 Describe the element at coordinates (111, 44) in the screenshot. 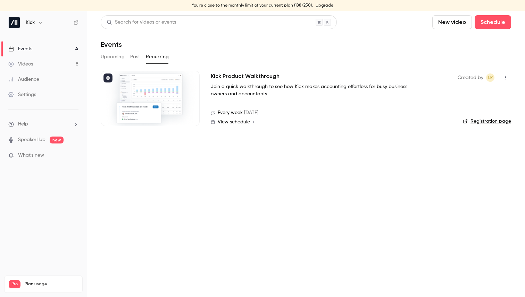

I see `h1: Events` at that location.